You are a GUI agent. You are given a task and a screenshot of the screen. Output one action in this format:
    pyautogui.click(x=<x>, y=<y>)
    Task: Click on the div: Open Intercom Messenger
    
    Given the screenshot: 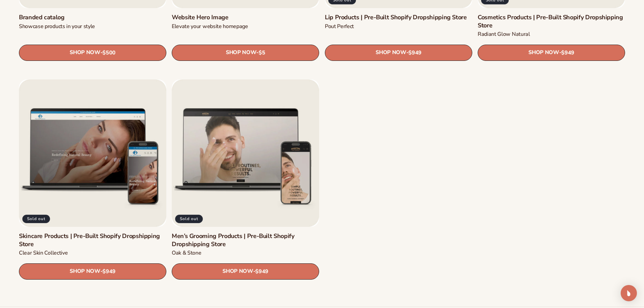 What is the action you would take?
    pyautogui.click(x=629, y=293)
    